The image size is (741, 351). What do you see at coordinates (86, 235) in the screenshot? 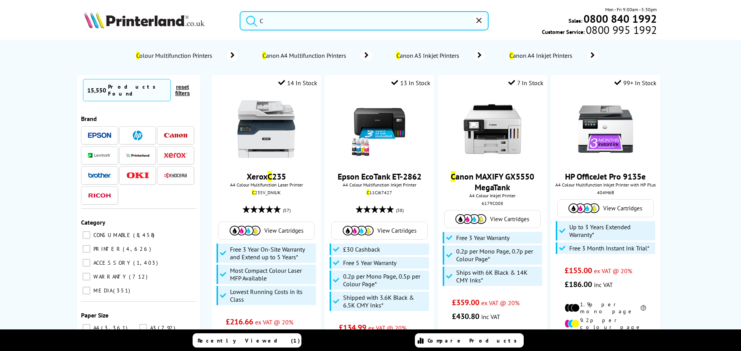
I see `input: CONSUMABLE 8,458` at bounding box center [86, 235].